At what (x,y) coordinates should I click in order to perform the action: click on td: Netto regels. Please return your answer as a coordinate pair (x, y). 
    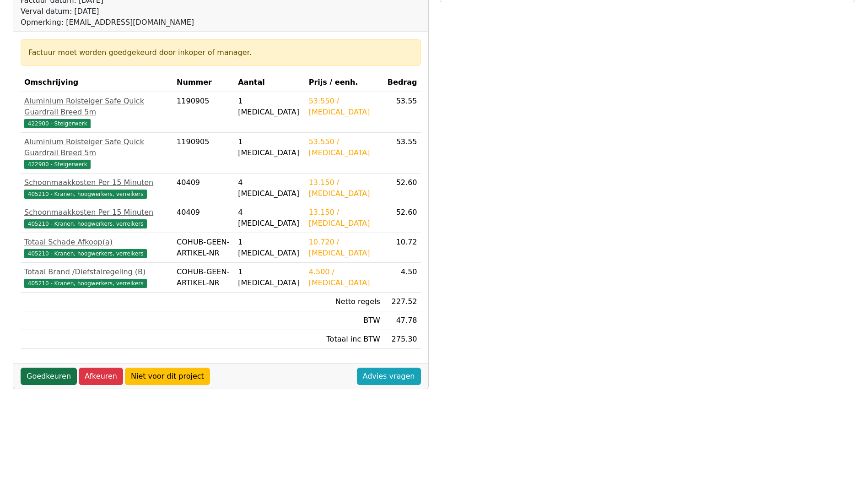
    Looking at the image, I should click on (344, 302).